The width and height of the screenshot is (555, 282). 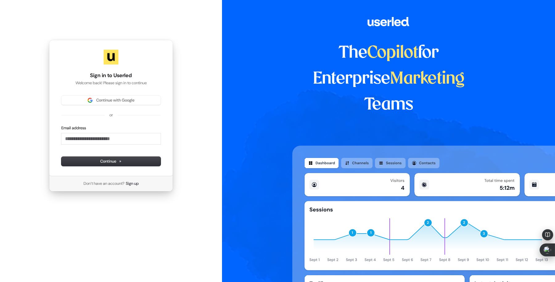 What do you see at coordinates (111, 57) in the screenshot?
I see `img: Userled` at bounding box center [111, 57].